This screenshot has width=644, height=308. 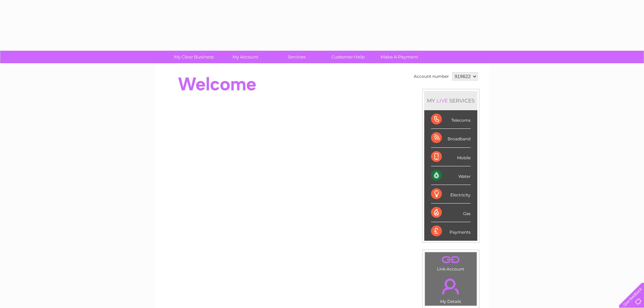 I want to click on td: My Details, so click(x=450, y=289).